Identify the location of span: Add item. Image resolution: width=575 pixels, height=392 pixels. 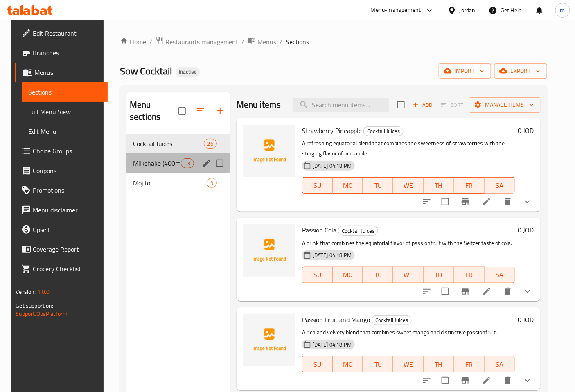
(423, 105).